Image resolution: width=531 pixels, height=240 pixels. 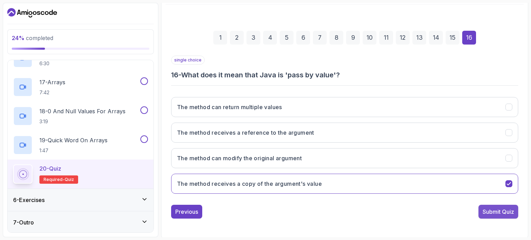 I want to click on div: 12, so click(x=403, y=38).